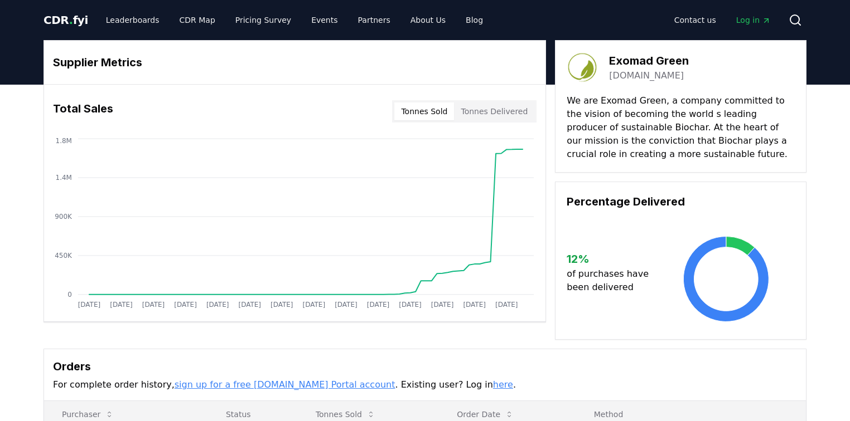  What do you see at coordinates (70, 295) in the screenshot?
I see `tspan: 0` at bounding box center [70, 295].